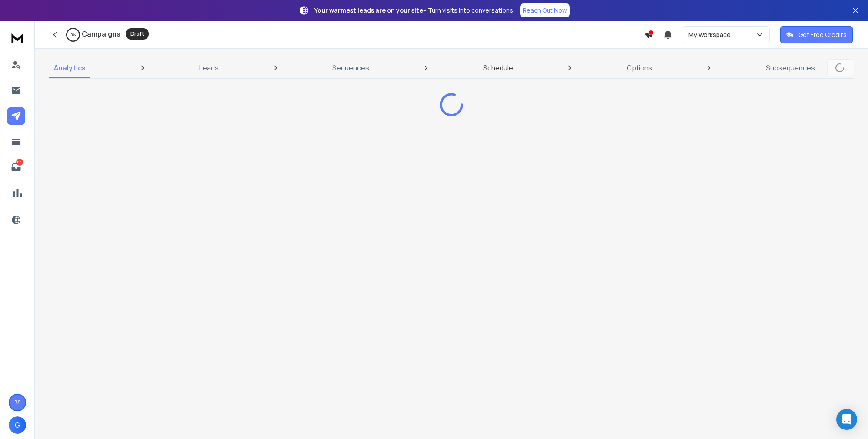  Describe the element at coordinates (351, 68) in the screenshot. I see `p: Sequences` at that location.